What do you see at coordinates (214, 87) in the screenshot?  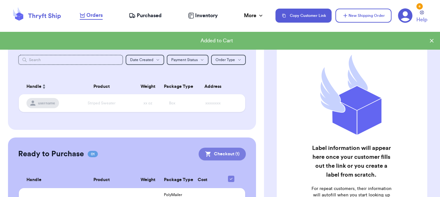 I see `th: Address` at bounding box center [214, 87].